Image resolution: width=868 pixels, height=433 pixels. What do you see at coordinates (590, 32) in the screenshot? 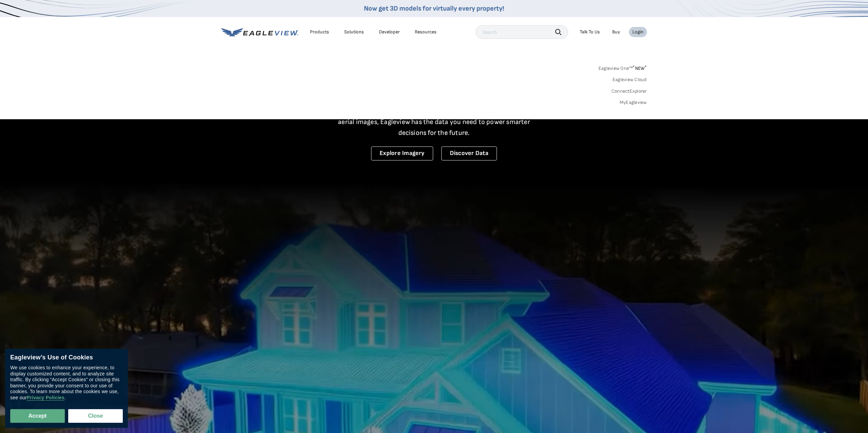
I see `div: Talk To Us` at bounding box center [590, 32].